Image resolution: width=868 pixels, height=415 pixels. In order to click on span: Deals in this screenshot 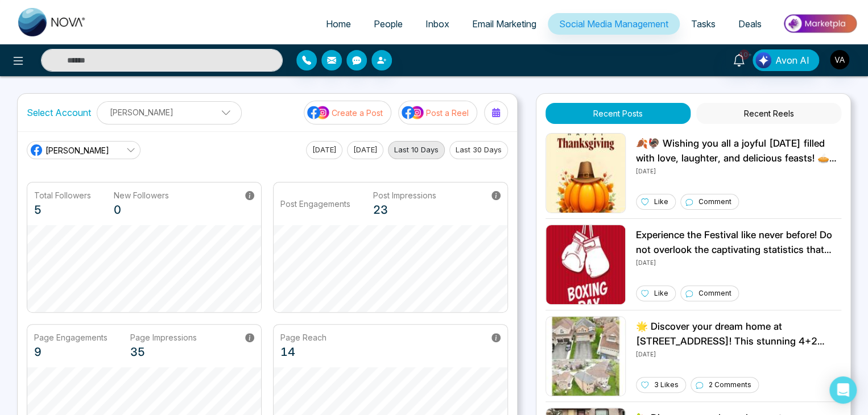, I will do `click(750, 24)`.